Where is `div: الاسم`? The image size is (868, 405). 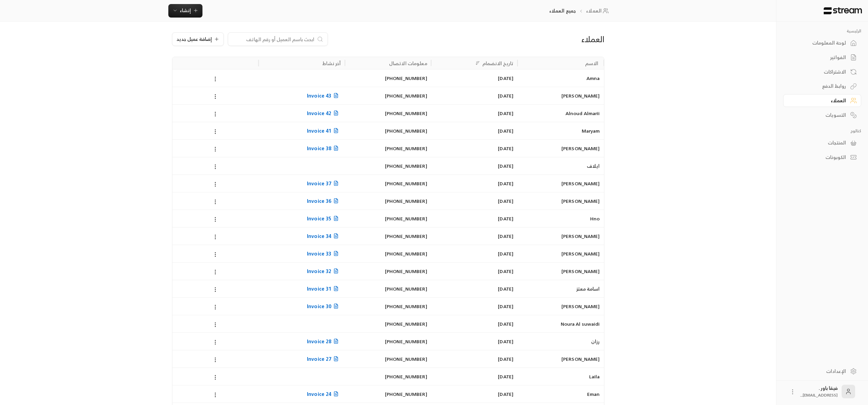 div: الاسم is located at coordinates (592, 63).